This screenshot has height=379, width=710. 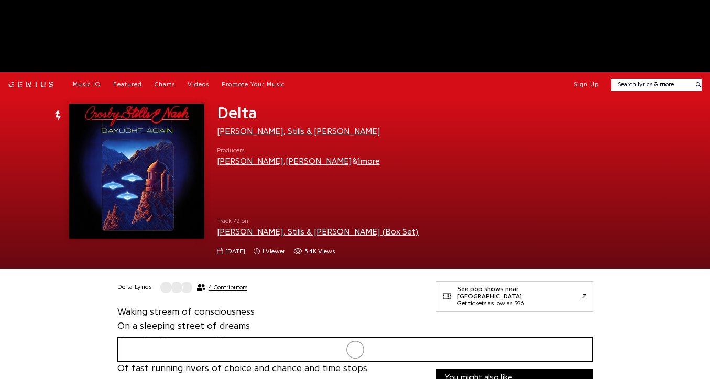 I want to click on a: Music IQ, so click(x=86, y=85).